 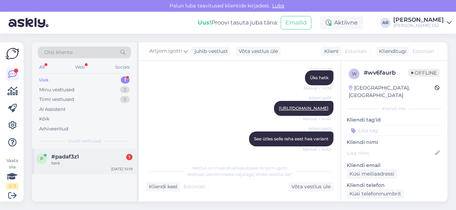 I want to click on div: 5, so click(x=125, y=100).